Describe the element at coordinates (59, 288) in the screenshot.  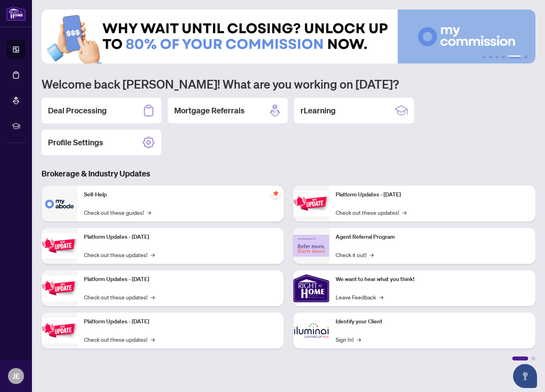
I see `img: Platform Updates - July 21, 2025` at that location.